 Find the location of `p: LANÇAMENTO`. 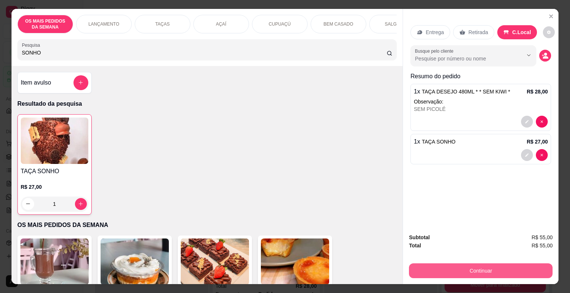

p: LANÇAMENTO is located at coordinates (103, 24).